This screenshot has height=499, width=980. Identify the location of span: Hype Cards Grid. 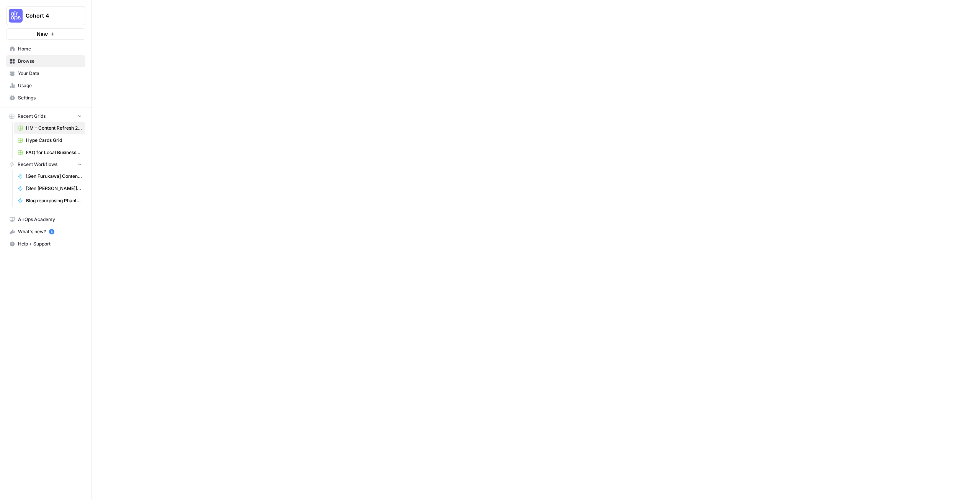
(54, 141).